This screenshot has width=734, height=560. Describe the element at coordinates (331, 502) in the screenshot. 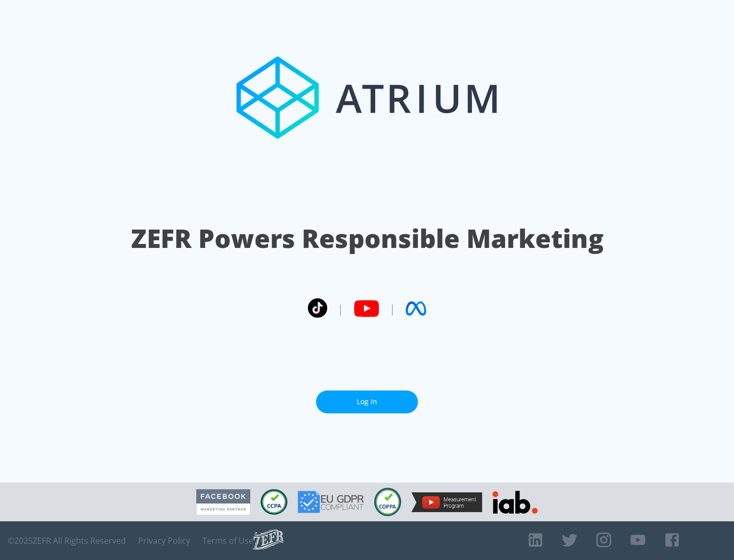

I see `img: GDPR Compliant` at that location.